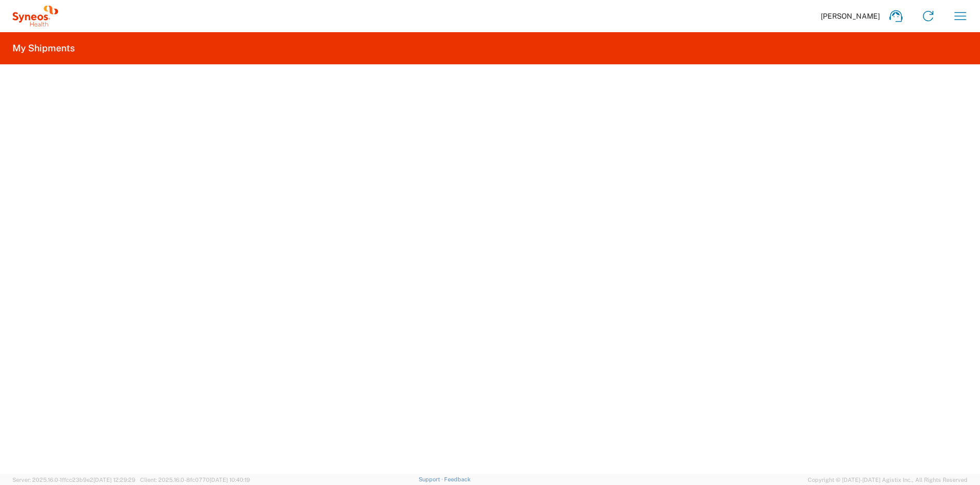 Image resolution: width=980 pixels, height=485 pixels. I want to click on span: Server: 2025.16.0-1ffcc23b9e2, so click(74, 479).